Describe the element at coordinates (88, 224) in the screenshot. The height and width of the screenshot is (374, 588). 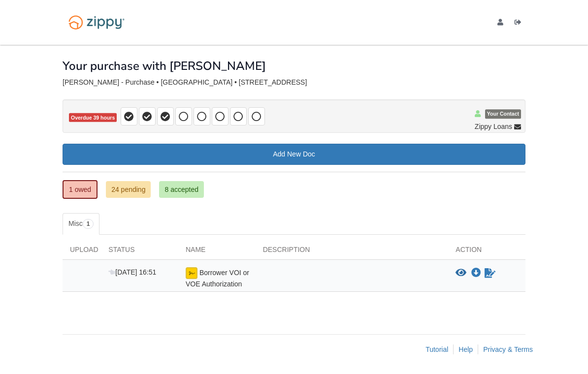
I see `span: 1` at that location.